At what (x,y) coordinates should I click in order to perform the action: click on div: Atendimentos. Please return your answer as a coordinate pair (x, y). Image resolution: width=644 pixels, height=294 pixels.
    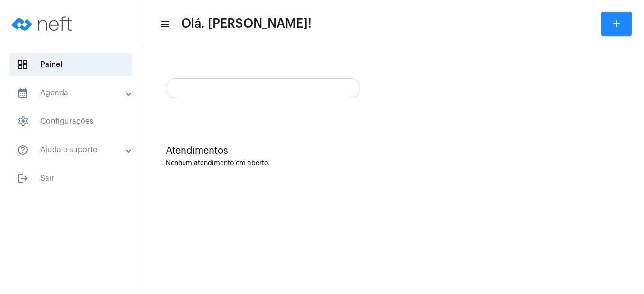
    Looking at the image, I should click on (393, 151).